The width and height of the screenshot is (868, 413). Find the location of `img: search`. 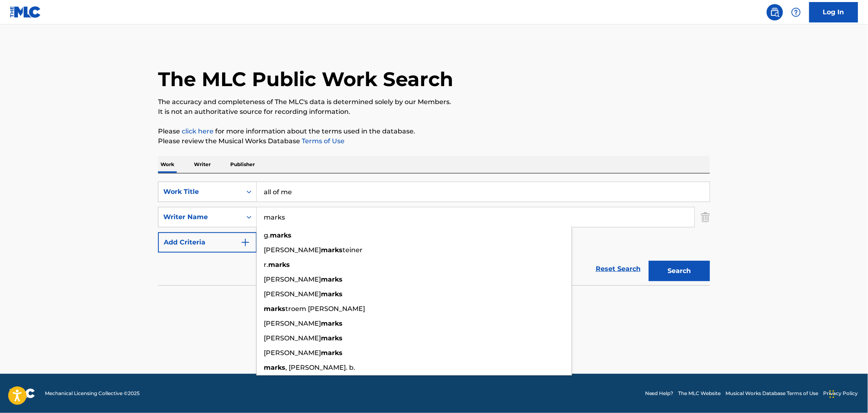

img: search is located at coordinates (774, 12).